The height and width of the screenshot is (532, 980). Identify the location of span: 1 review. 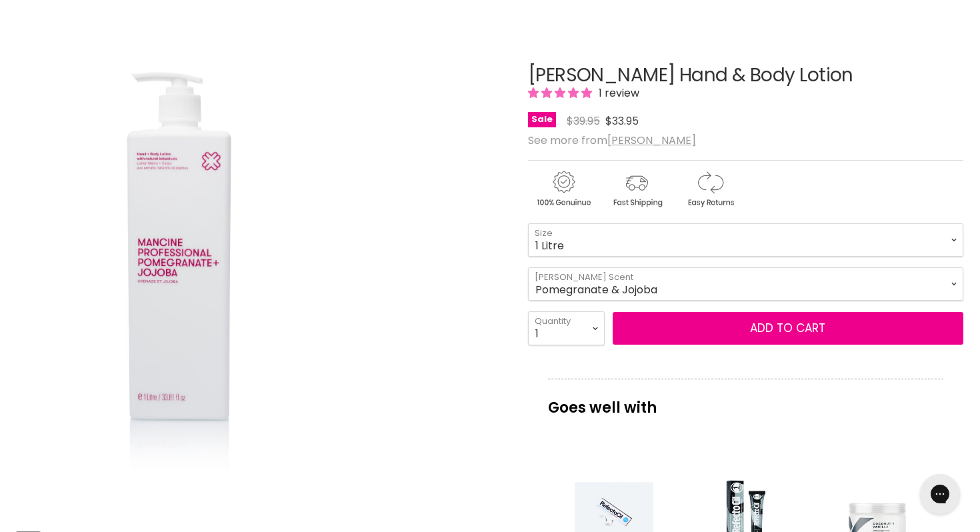
(617, 93).